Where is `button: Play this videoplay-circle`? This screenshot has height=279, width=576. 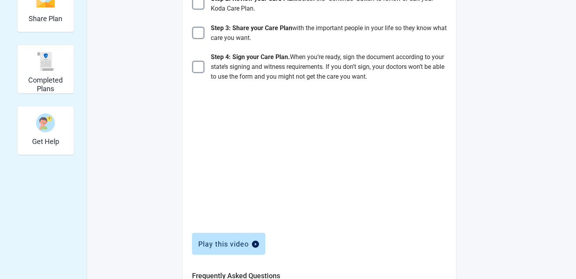
button: Play this videoplay-circle is located at coordinates (228, 244).